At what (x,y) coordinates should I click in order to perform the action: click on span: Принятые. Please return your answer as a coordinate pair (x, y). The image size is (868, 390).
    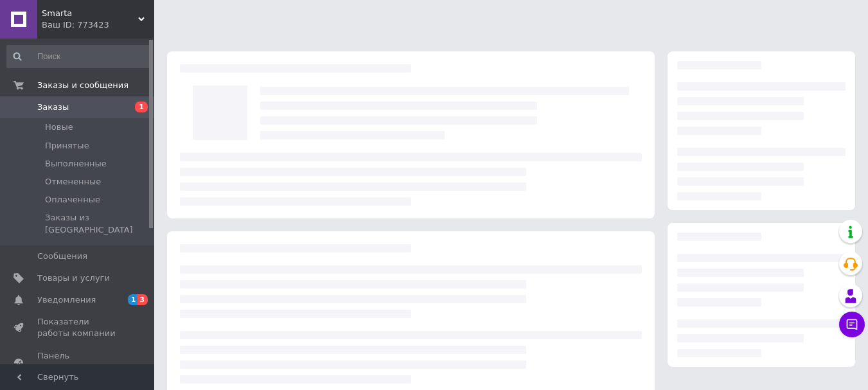
    Looking at the image, I should click on (66, 146).